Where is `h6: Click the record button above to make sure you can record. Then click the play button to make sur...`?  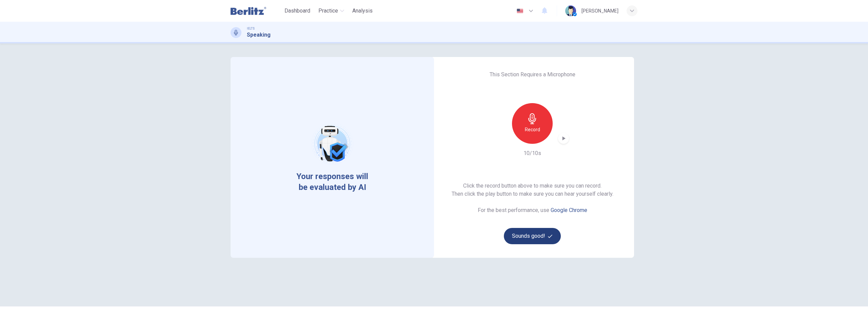
h6: Click the record button above to make sure you can record. Then click the play button to make sur... is located at coordinates (532, 190).